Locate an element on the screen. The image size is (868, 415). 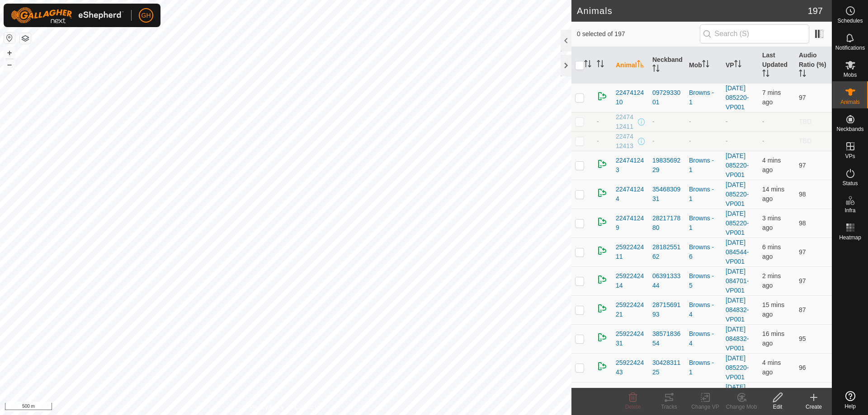
div: 3546830931 is located at coordinates (667, 194).